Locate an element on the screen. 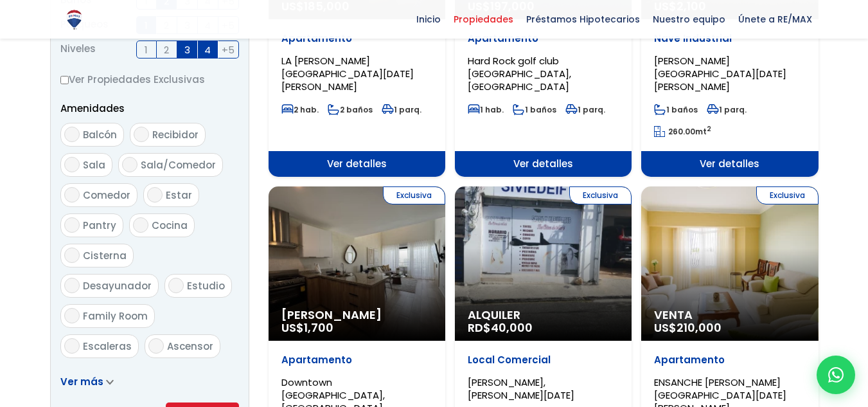 This screenshot has height=407, width=868. input: Cisterna is located at coordinates (72, 255).